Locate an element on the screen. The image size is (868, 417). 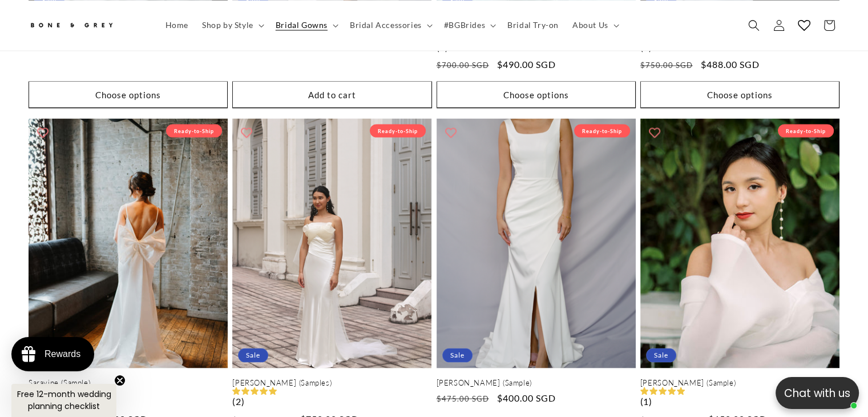
summary: Bridal Gowns is located at coordinates (306, 25).